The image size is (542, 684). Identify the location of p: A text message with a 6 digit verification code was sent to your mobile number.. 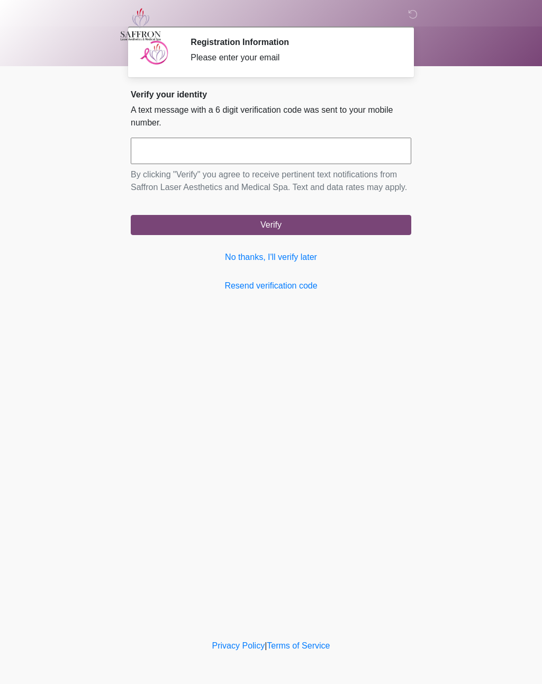
(271, 117).